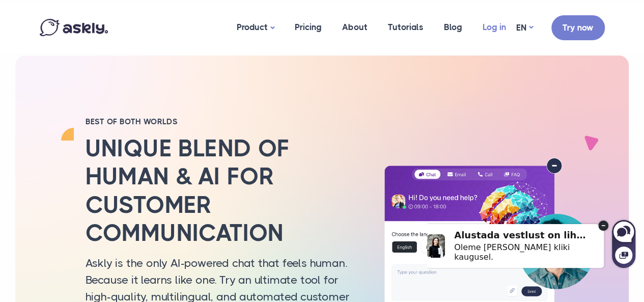 This screenshot has height=302, width=644. What do you see at coordinates (223, 122) in the screenshot?
I see `h2: BEST OF BOTH WORLDS` at bounding box center [223, 122].